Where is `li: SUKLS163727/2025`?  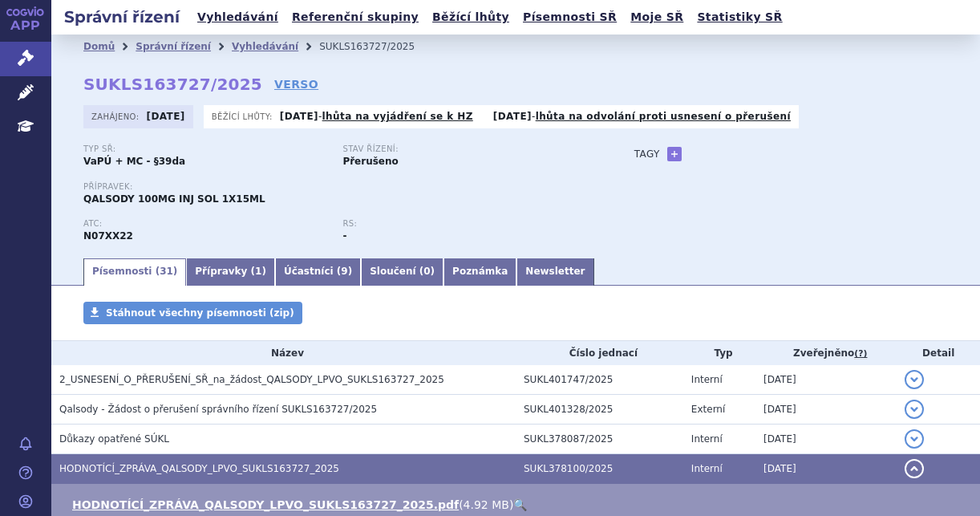
li: SUKLS163727/2025 is located at coordinates (377, 47).